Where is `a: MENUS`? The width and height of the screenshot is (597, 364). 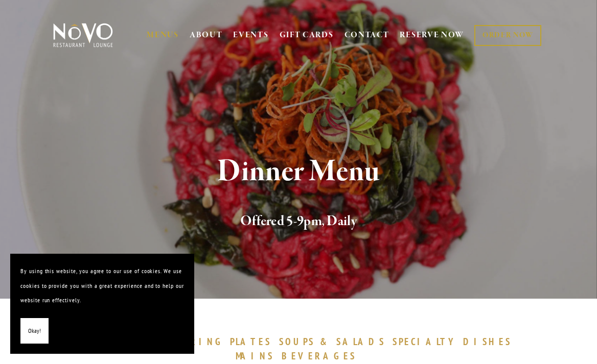
a: MENUS is located at coordinates (163, 35).